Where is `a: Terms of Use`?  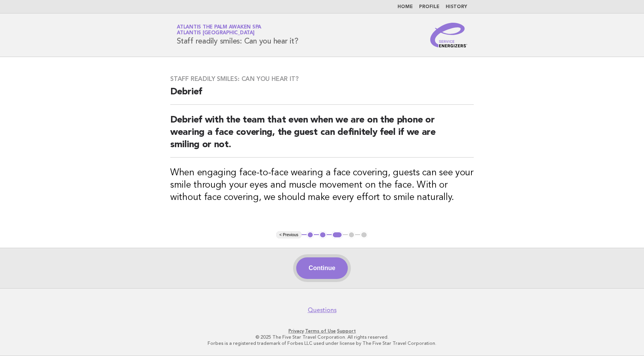
a: Terms of Use is located at coordinates (321, 331).